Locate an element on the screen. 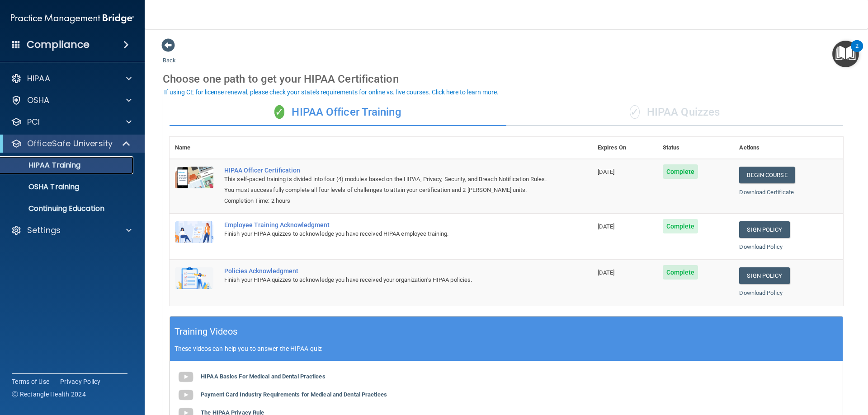 The width and height of the screenshot is (868, 415). div: 2 is located at coordinates (857, 52).